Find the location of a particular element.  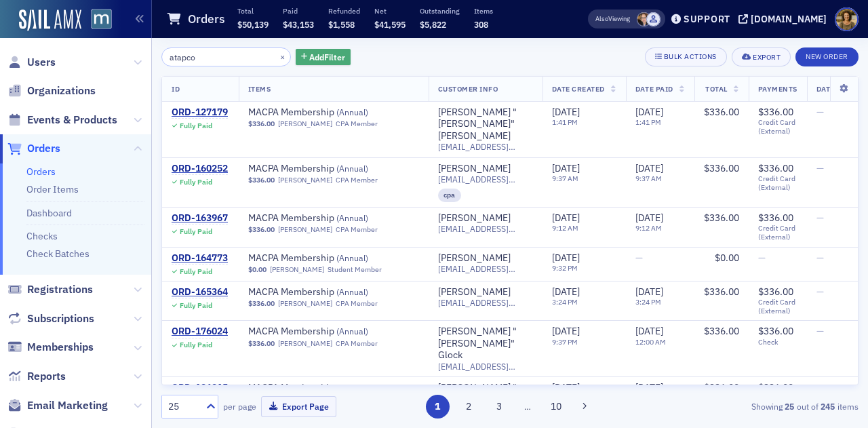

span: Registrations is located at coordinates (59, 290).